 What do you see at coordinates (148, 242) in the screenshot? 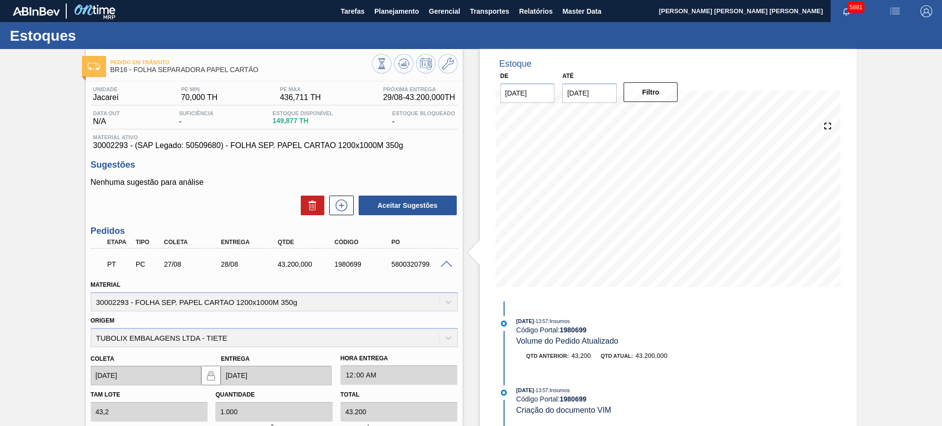
I see `div: Tipo` at bounding box center [148, 242].